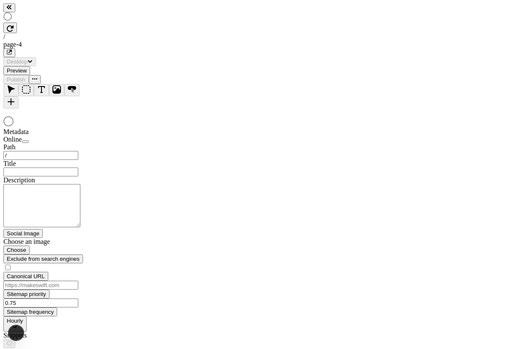  Describe the element at coordinates (23, 233) in the screenshot. I see `span: Social Image` at that location.